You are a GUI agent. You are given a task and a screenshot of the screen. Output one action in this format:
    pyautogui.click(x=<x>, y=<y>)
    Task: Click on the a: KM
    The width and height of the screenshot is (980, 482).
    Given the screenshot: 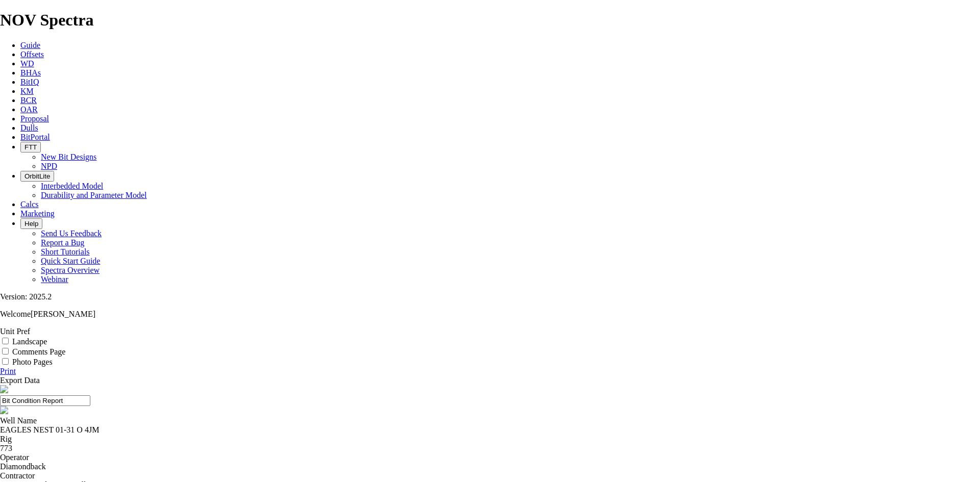 What is the action you would take?
    pyautogui.click(x=27, y=91)
    